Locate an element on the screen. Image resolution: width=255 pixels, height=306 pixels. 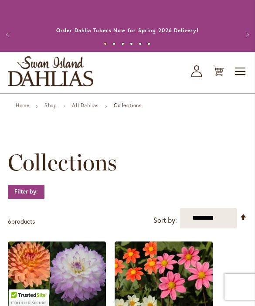
button: 2 of 6 is located at coordinates (114, 44).